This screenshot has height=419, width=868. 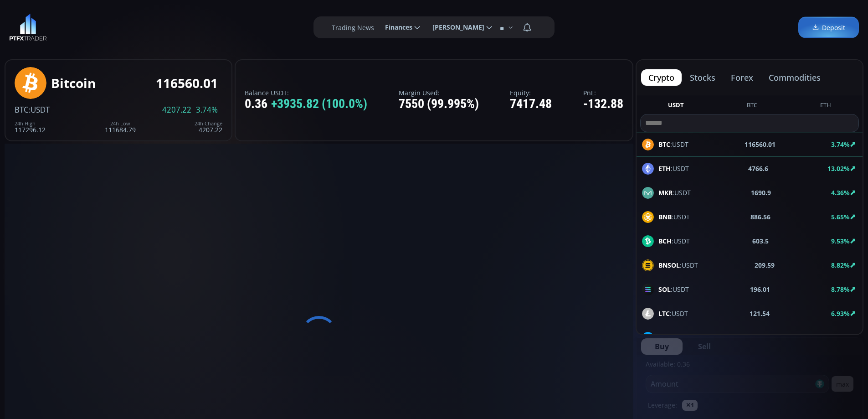 What do you see at coordinates (761, 216) in the screenshot?
I see `b: 886.56` at bounding box center [761, 216].